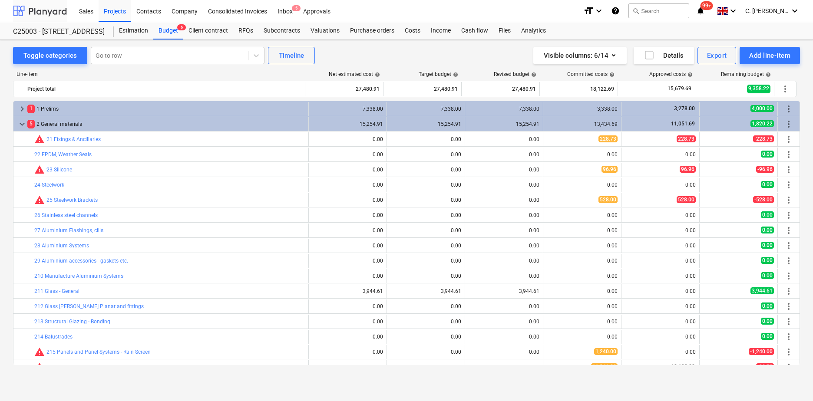  I want to click on div: Line-item, so click(159, 74).